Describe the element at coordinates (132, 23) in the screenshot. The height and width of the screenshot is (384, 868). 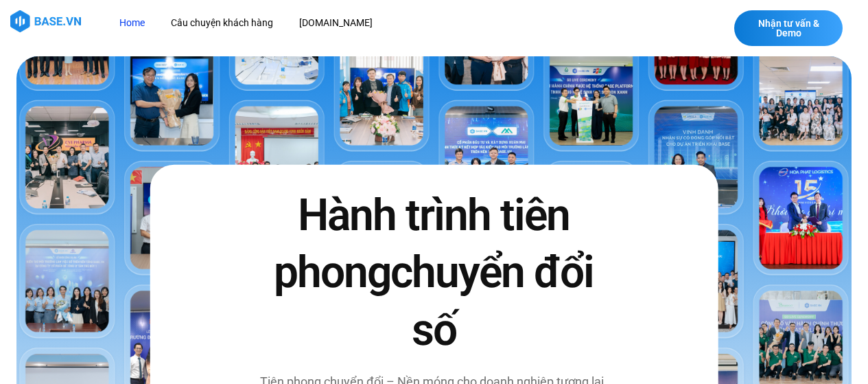
I see `a: Home` at that location.